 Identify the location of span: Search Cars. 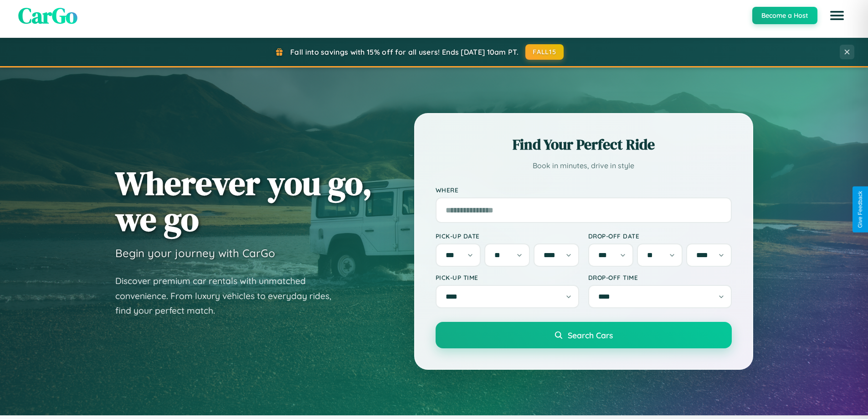
(590, 335).